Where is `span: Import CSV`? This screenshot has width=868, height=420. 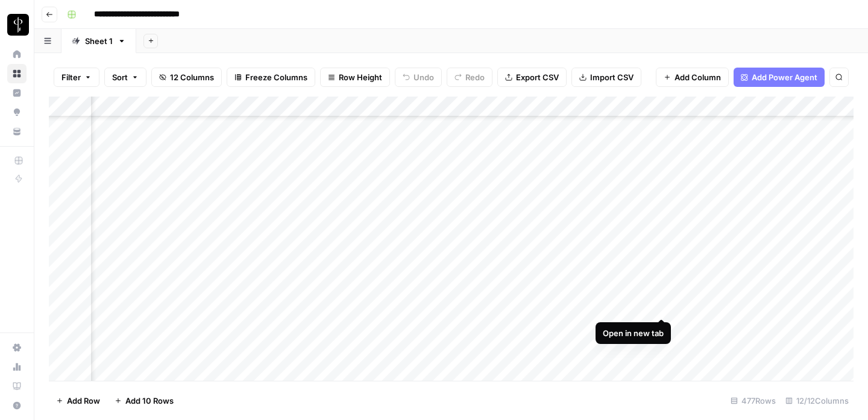
span: Import CSV is located at coordinates (612, 77).